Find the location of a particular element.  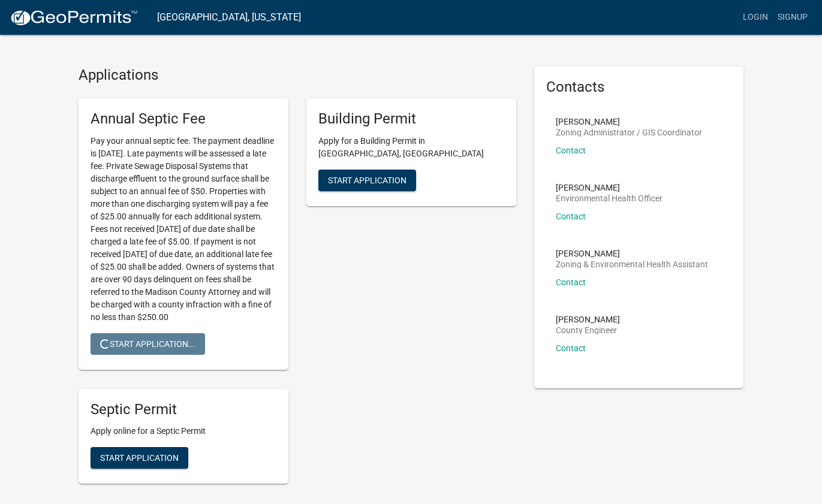

h5: Building Permit is located at coordinates (411, 119).